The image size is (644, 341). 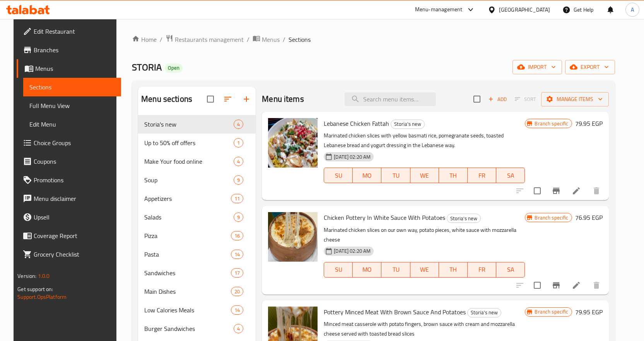 I want to click on div: Up to 50% off offers, so click(x=189, y=143).